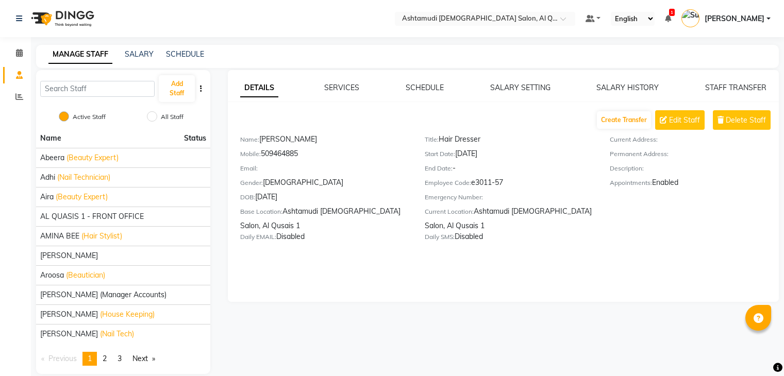  What do you see at coordinates (249, 169) in the screenshot?
I see `label: Email:` at bounding box center [249, 169].